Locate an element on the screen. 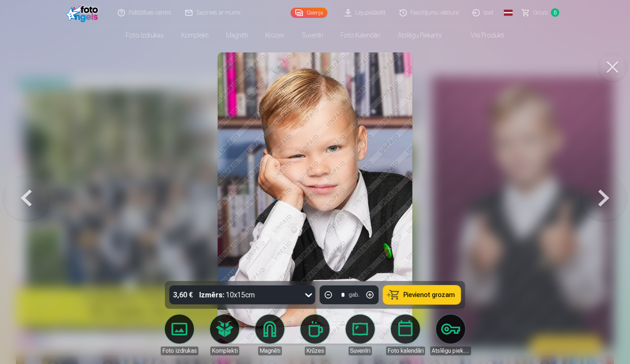 The height and width of the screenshot is (364, 630). a: Galerija is located at coordinates (309, 13).